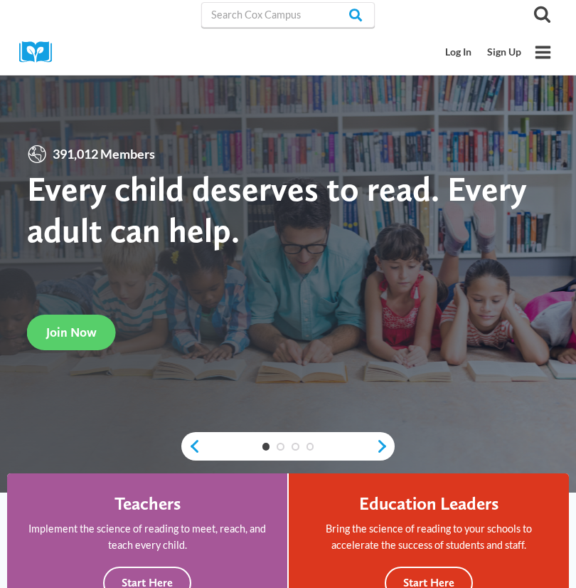  Describe the element at coordinates (277, 208) in the screenshot. I see `strong: Every child deserves to read. Every adult can help.` at that location.